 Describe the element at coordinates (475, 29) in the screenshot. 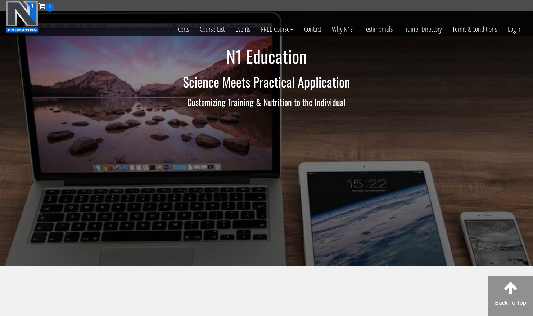

I see `a: Terms & Conditions` at that location.